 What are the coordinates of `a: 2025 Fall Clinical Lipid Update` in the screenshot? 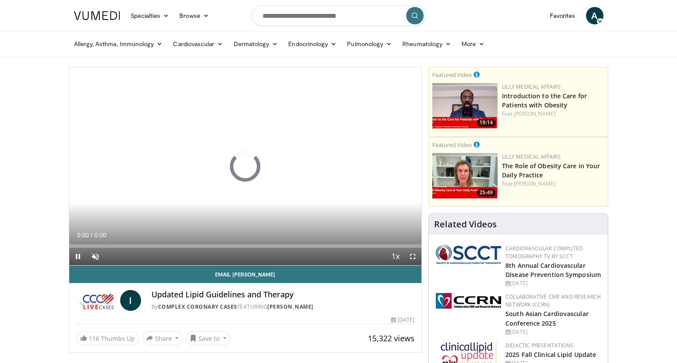 It's located at (551, 355).